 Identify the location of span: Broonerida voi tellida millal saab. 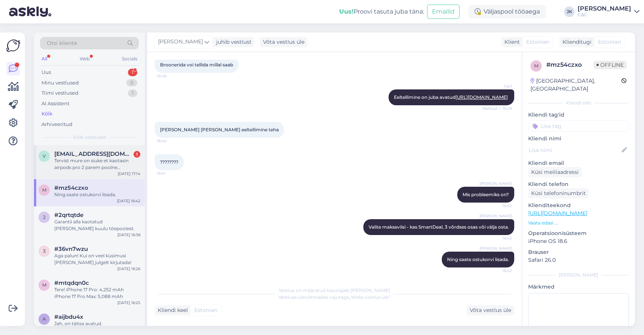
(196, 64).